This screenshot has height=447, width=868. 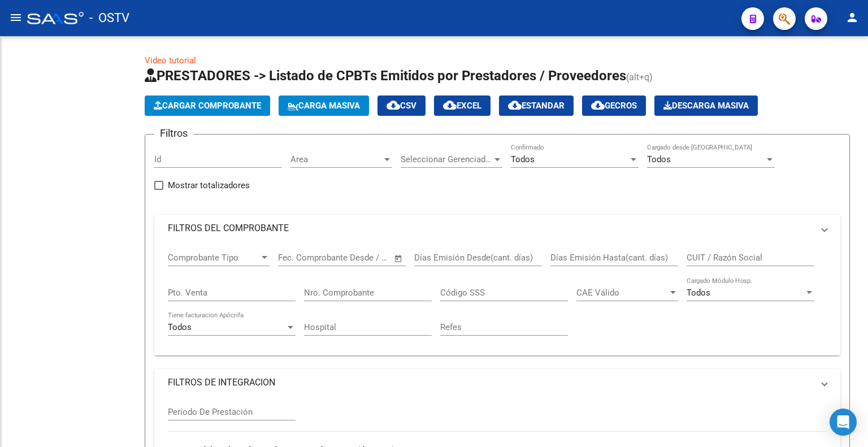 I want to click on span: Descarga Masiva, so click(x=705, y=106).